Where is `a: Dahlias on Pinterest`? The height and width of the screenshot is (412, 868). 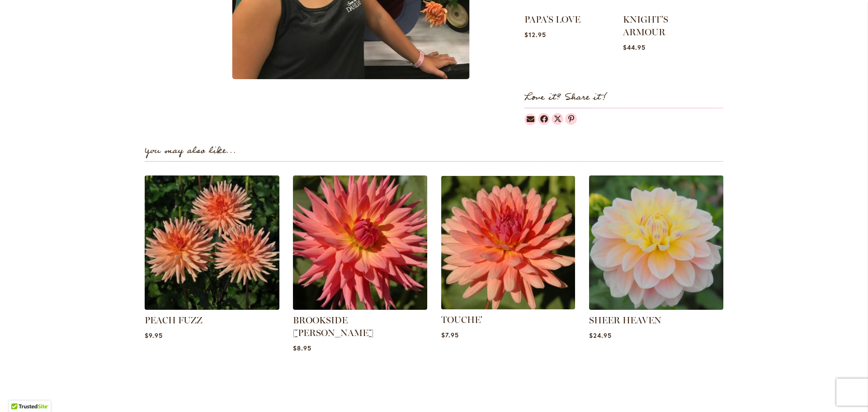
a: Dahlias on Pinterest is located at coordinates (571, 119).